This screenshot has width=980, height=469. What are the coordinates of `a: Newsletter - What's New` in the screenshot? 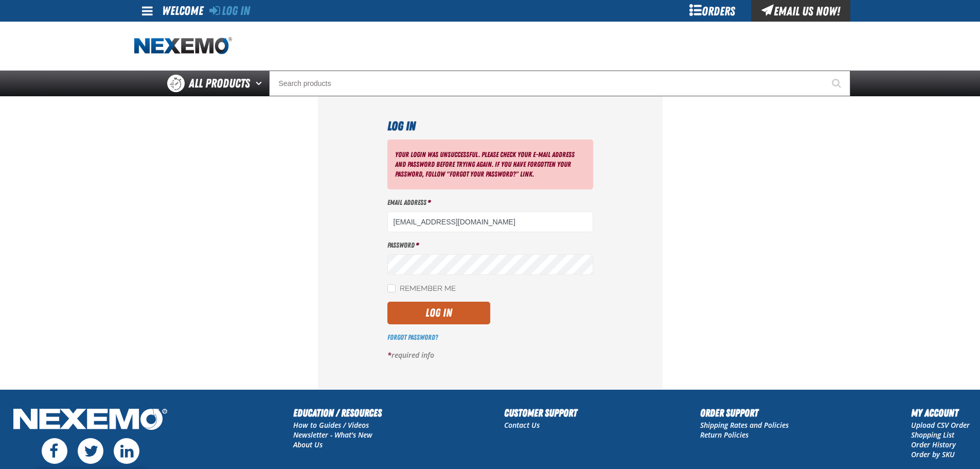 It's located at (333, 434).